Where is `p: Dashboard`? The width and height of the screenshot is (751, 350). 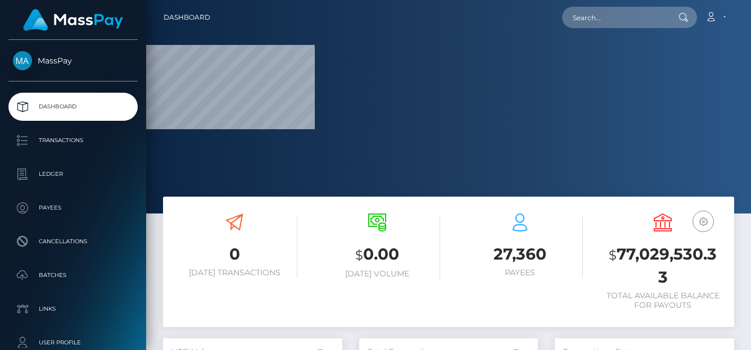 p: Dashboard is located at coordinates (73, 107).